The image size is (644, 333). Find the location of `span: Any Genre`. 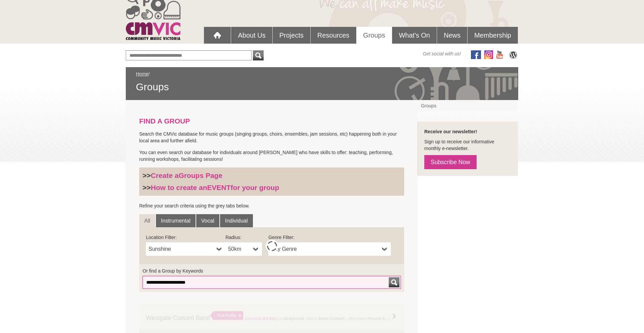

span: Any Genre is located at coordinates (325, 249).